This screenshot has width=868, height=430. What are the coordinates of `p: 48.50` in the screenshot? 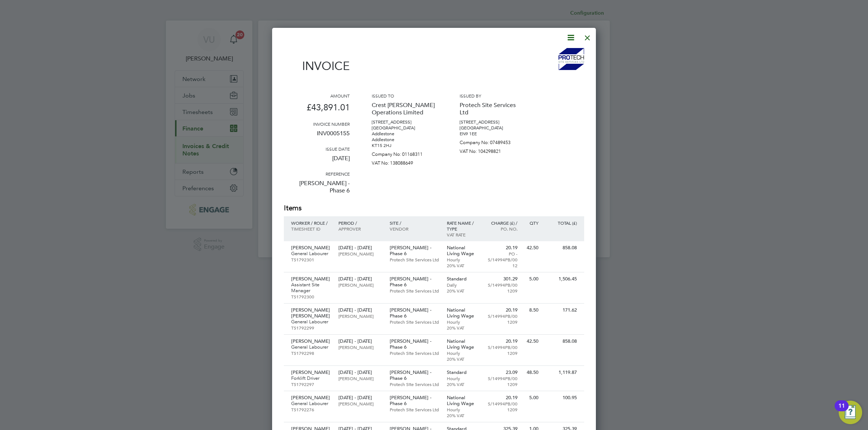 It's located at (531, 372).